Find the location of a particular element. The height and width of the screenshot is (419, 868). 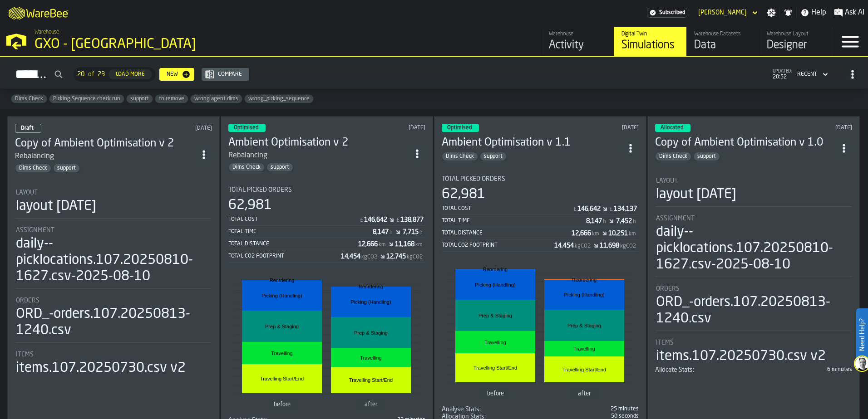

span: Assignment is located at coordinates (35, 231).